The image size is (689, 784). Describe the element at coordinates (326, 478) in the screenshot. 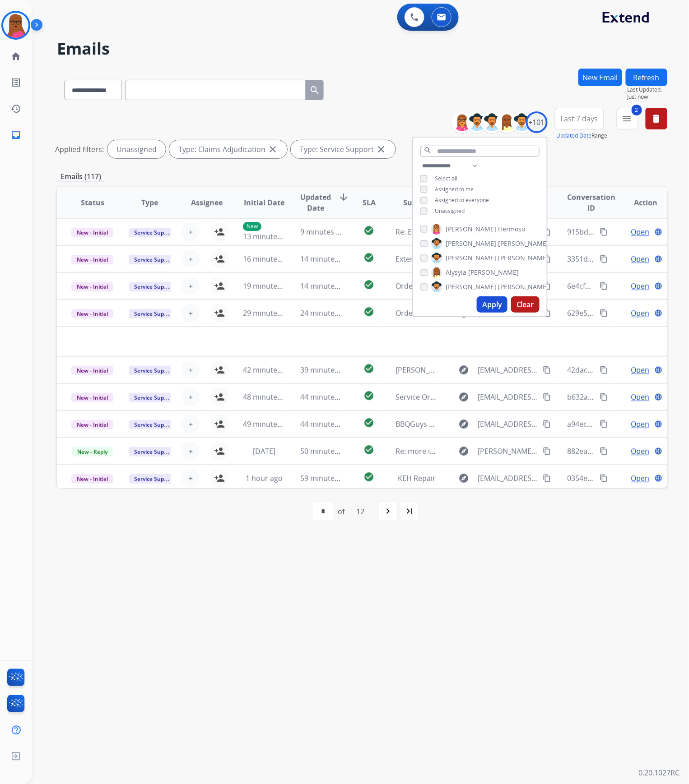

I see `span: 59 minutes ago` at that location.